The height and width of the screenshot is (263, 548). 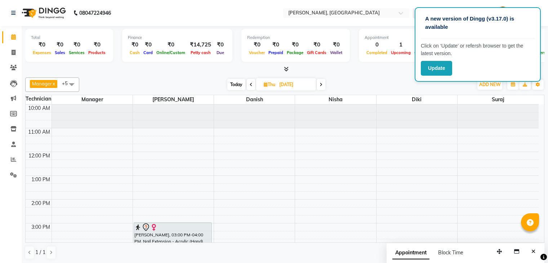 I want to click on span: Card, so click(x=148, y=53).